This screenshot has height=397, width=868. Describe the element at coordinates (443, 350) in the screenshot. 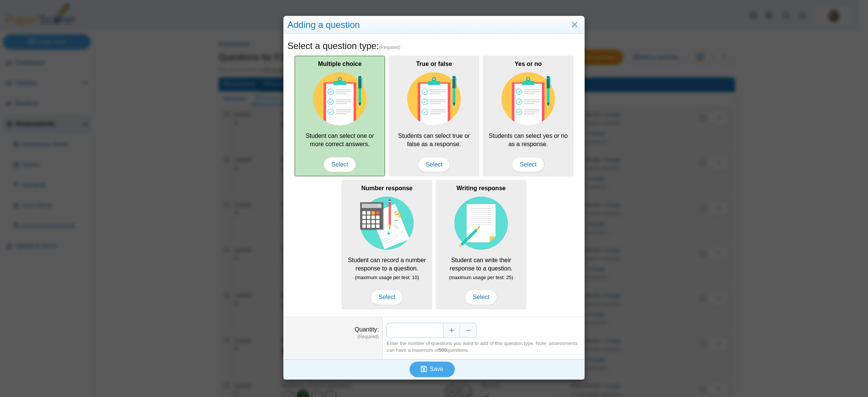

I see `b: 500` at that location.